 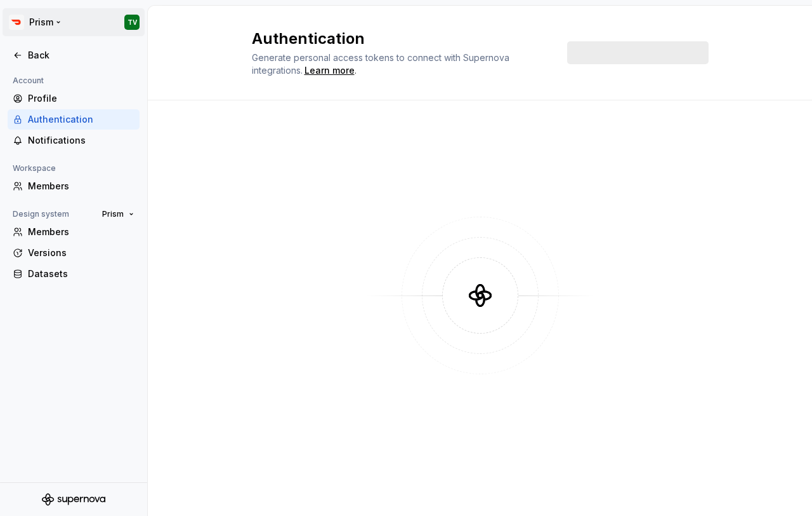 I want to click on a: Datasets, so click(x=74, y=274).